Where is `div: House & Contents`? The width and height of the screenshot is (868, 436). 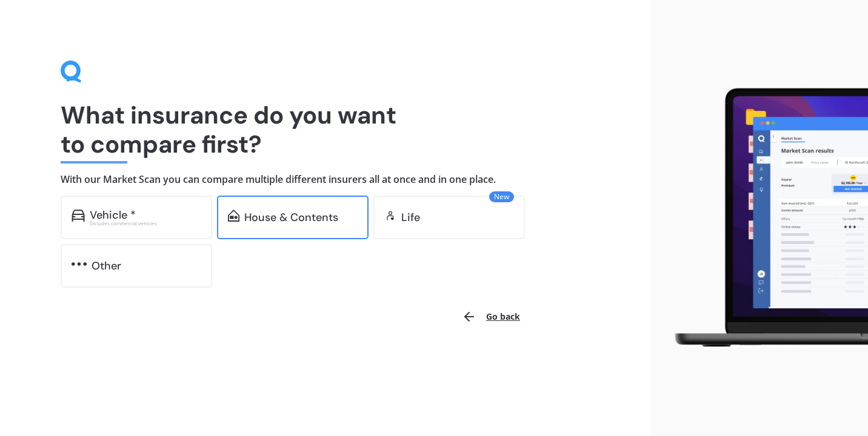 div: House & Contents is located at coordinates (291, 218).